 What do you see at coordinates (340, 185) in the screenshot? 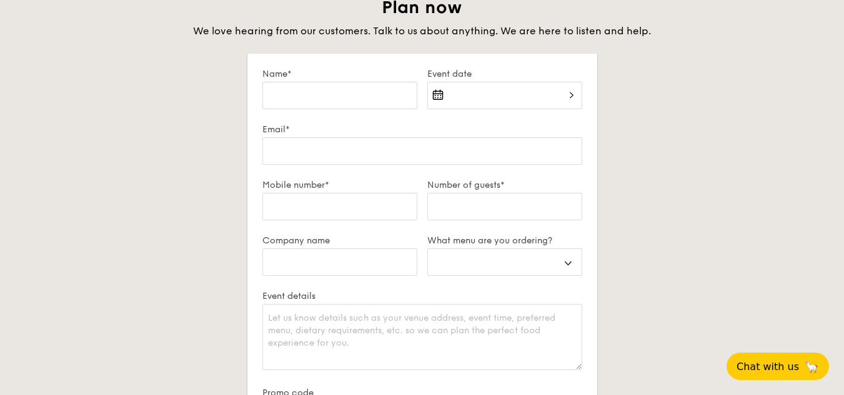
I see `label: Mobile number*` at bounding box center [340, 185].